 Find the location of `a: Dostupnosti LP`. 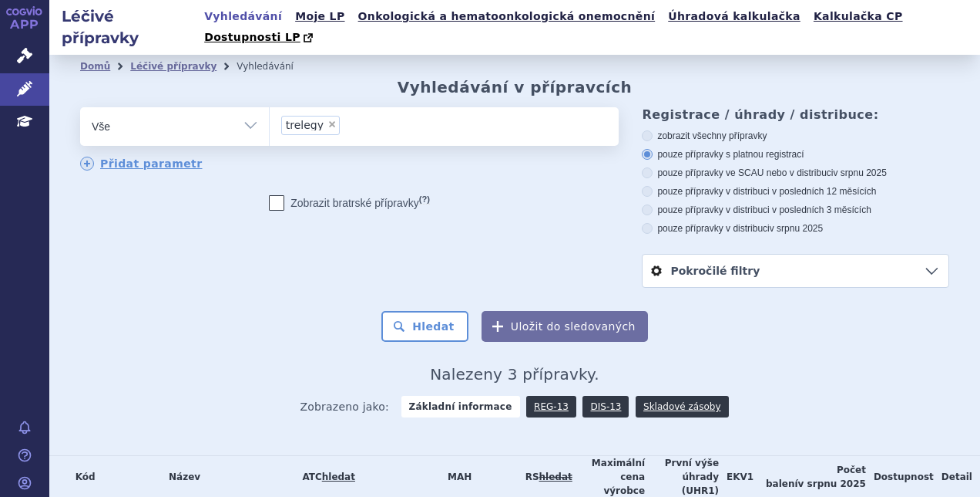

a: Dostupnosti LP is located at coordinates (260, 37).